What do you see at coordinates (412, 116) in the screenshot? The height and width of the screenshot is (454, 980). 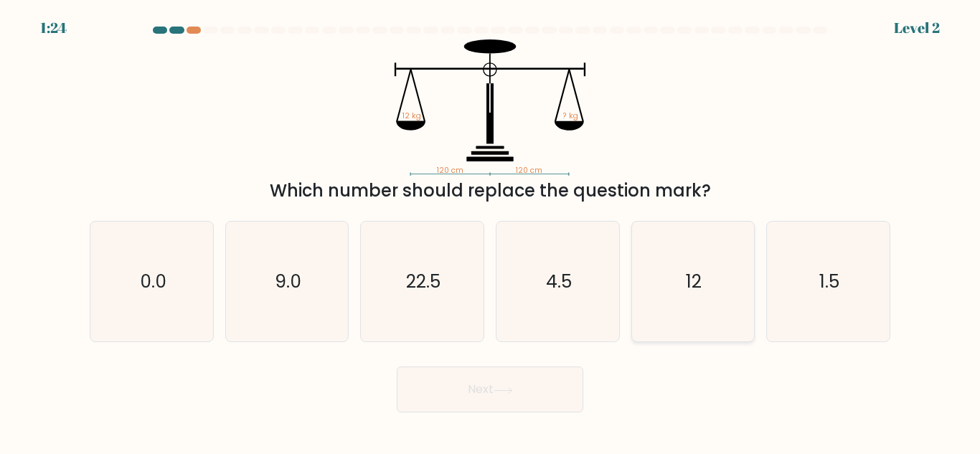 I see `tspan: 12 kg` at bounding box center [412, 116].